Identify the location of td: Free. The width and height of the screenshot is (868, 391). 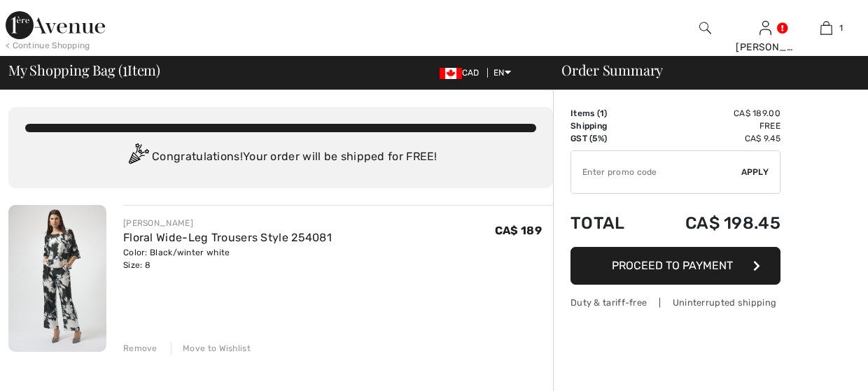
(713, 126).